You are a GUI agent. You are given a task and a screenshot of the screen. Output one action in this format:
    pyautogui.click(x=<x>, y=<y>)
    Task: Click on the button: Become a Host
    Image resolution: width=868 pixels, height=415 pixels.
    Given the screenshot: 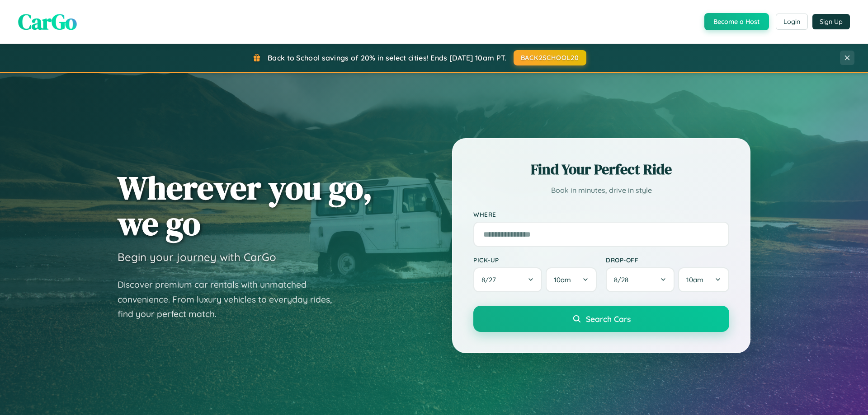 What is the action you would take?
    pyautogui.click(x=737, y=22)
    